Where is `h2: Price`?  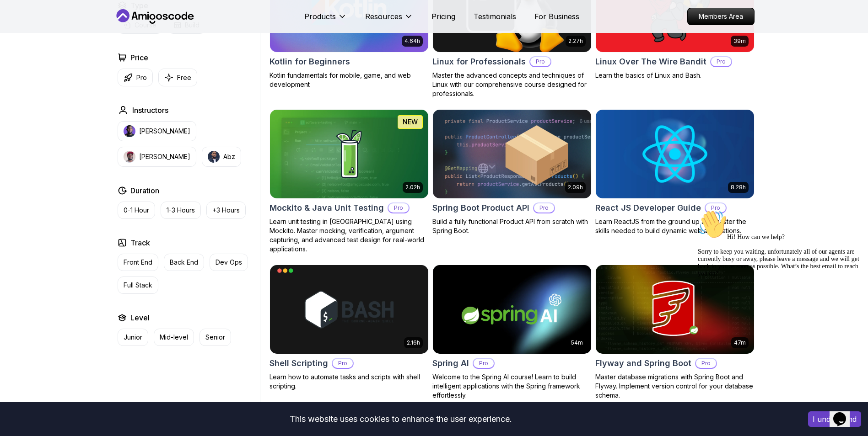 h2: Price is located at coordinates (139, 58).